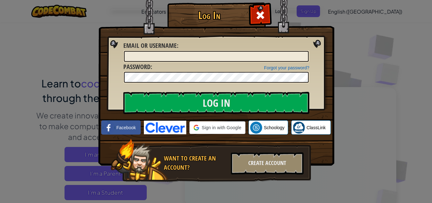 Image resolution: width=432 pixels, height=203 pixels. Describe the element at coordinates (150, 45) in the screenshot. I see `span: Email or Username` at that location.